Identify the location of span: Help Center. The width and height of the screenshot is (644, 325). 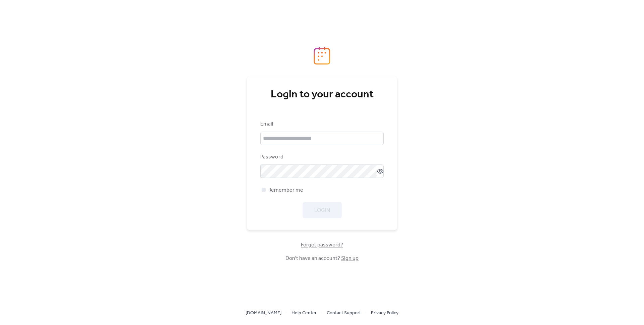
(304, 313).